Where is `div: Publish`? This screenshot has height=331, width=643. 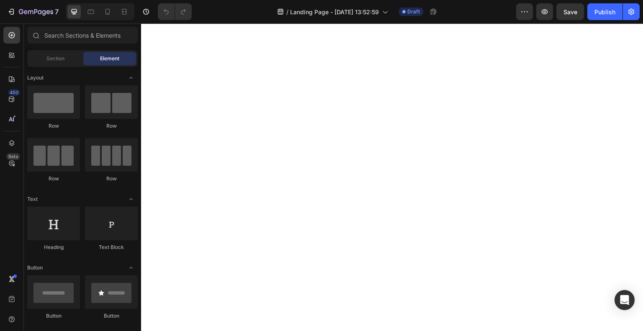 div: Publish is located at coordinates (605, 12).